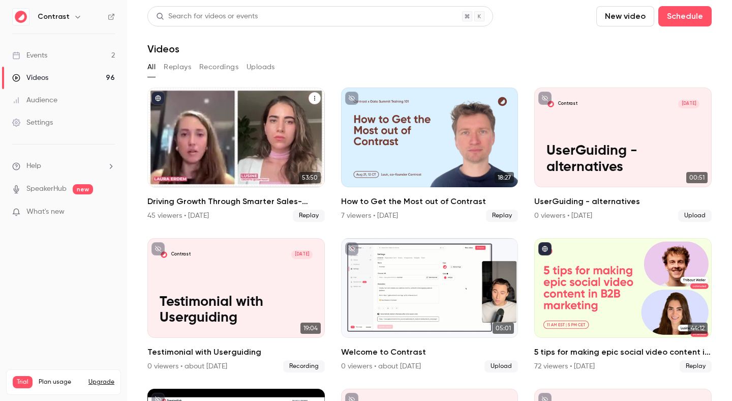  What do you see at coordinates (505, 178) in the screenshot?
I see `span: 18:27` at bounding box center [505, 178].